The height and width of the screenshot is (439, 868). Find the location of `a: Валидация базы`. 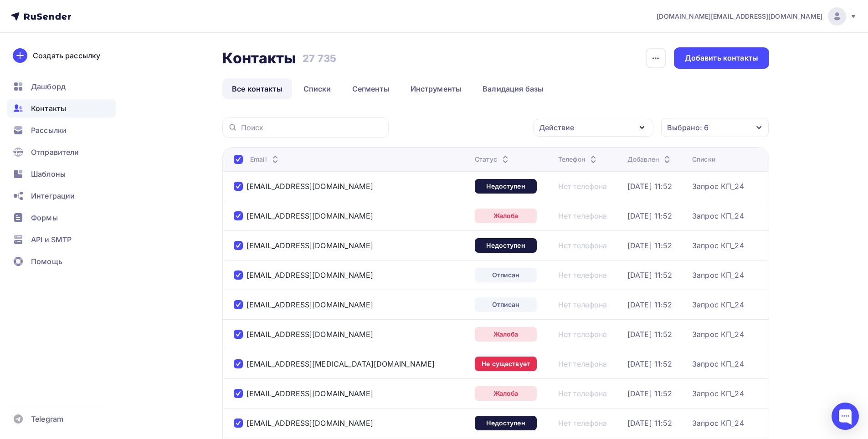

a: Валидация базы is located at coordinates (513, 89).